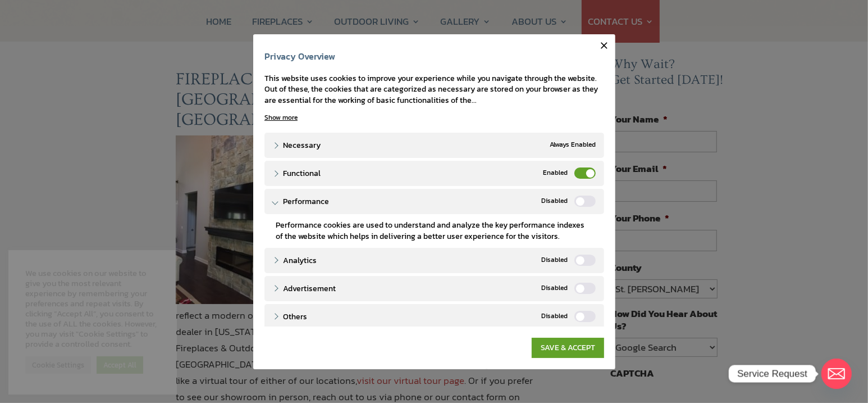 The image size is (868, 403). What do you see at coordinates (568, 347) in the screenshot?
I see `a: SAVE & ACCEPT` at bounding box center [568, 347].